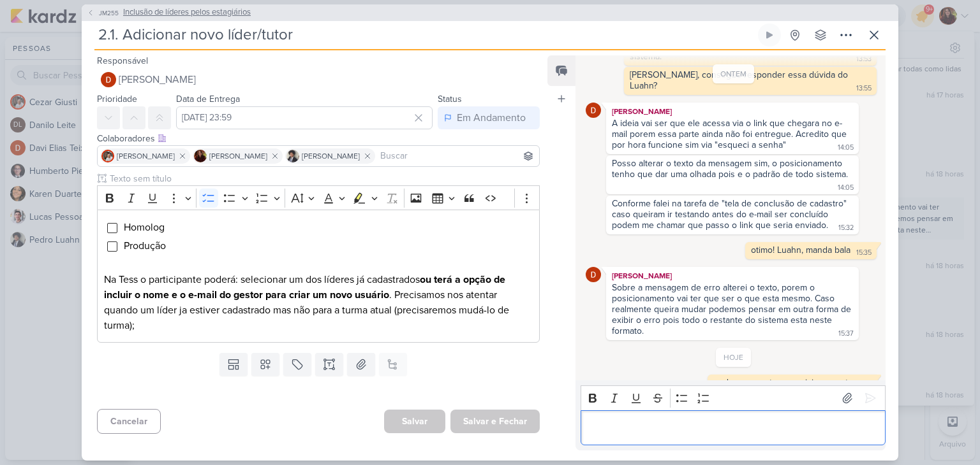 The image size is (980, 465). I want to click on input: Texto sem título, so click(324, 178).